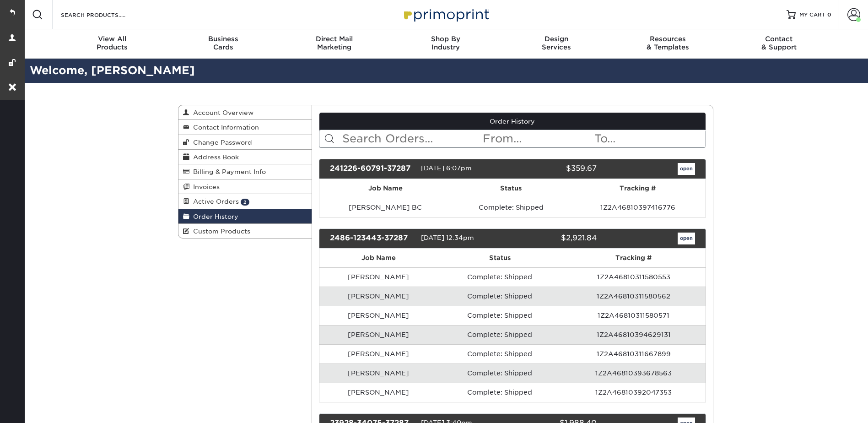  Describe the element at coordinates (779, 43) in the screenshot. I see `div: & Support` at that location.